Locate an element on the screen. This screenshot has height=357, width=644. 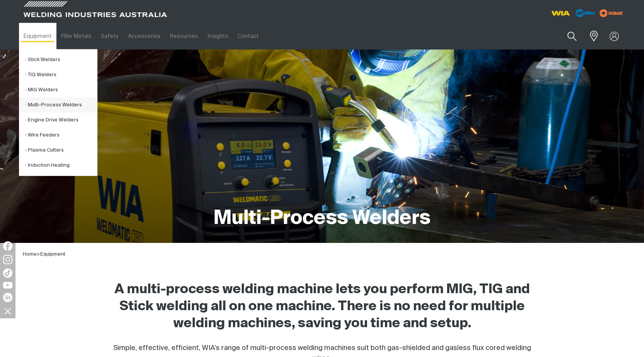
img: TikTok is located at coordinates (8, 273).